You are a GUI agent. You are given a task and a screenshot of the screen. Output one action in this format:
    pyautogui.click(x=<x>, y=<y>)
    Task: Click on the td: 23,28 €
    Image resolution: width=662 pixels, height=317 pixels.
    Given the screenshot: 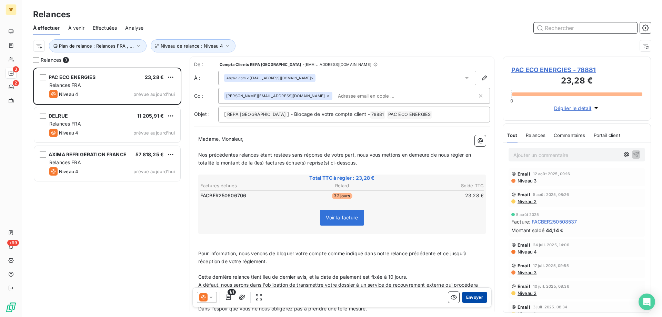 What is the action you would take?
    pyautogui.click(x=437, y=195)
    